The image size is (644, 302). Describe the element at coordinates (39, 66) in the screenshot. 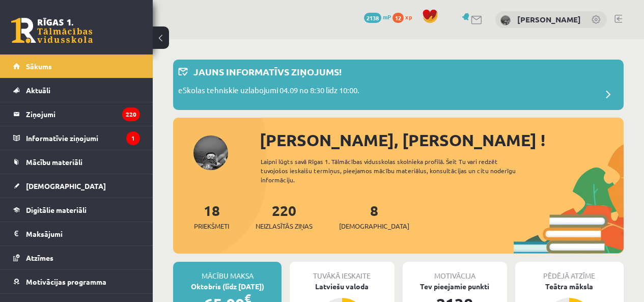

I see `span: Sākums` at that location.